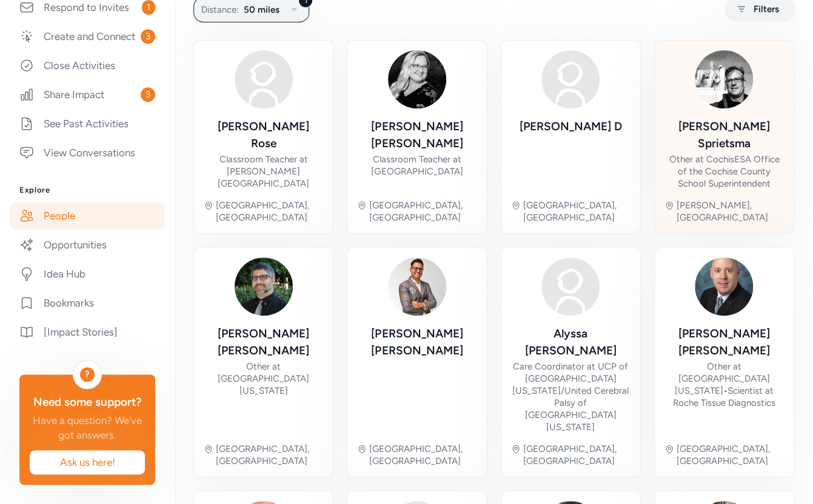 Image resolution: width=813 pixels, height=504 pixels. What do you see at coordinates (87, 273) in the screenshot?
I see `a: Idea Hub` at bounding box center [87, 273].